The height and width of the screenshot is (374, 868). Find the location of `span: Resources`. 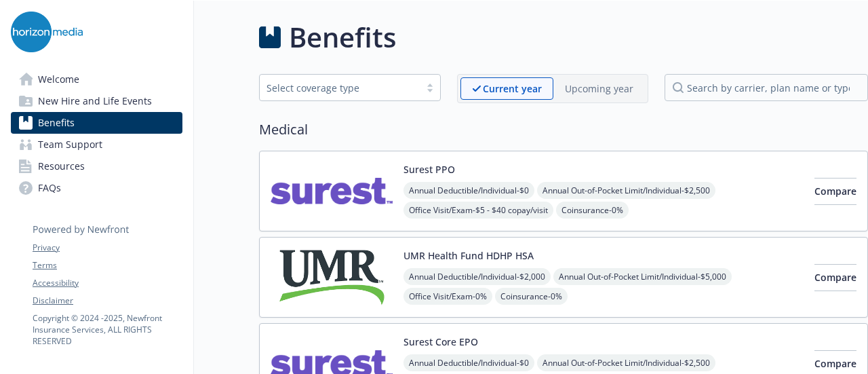

span: Resources is located at coordinates (61, 167).